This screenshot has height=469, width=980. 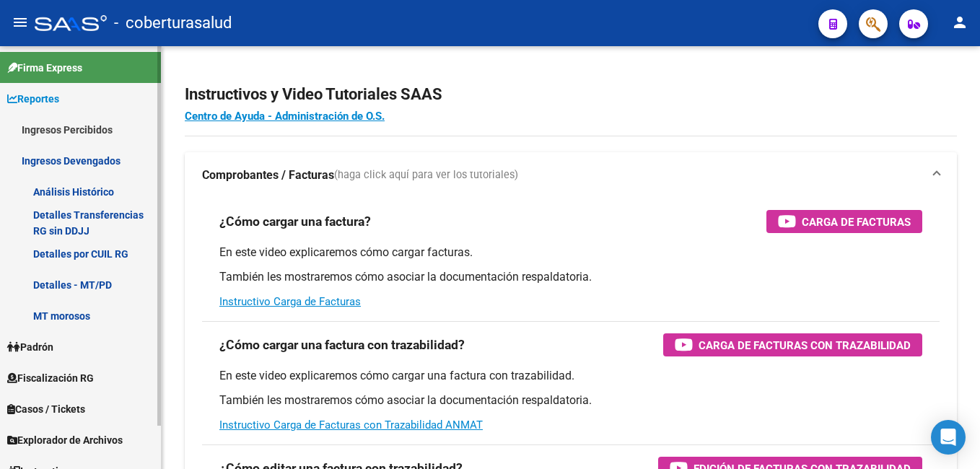 What do you see at coordinates (571, 252) in the screenshot?
I see `p: En este video explicaremos cómo cargar facturas.` at bounding box center [571, 252].